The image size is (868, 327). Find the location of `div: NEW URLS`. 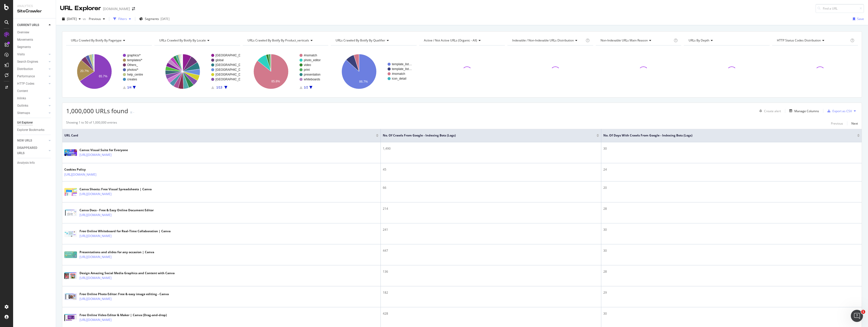

div: NEW URLS is located at coordinates (24, 140).